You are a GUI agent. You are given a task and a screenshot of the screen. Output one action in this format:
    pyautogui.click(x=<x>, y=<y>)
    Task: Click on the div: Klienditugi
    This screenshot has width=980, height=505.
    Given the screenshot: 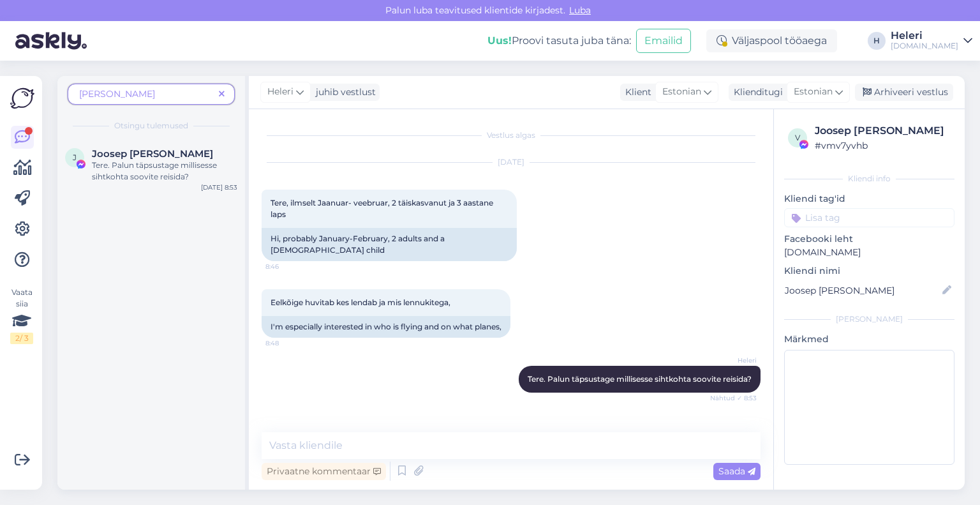 What is the action you would take?
    pyautogui.click(x=756, y=92)
    